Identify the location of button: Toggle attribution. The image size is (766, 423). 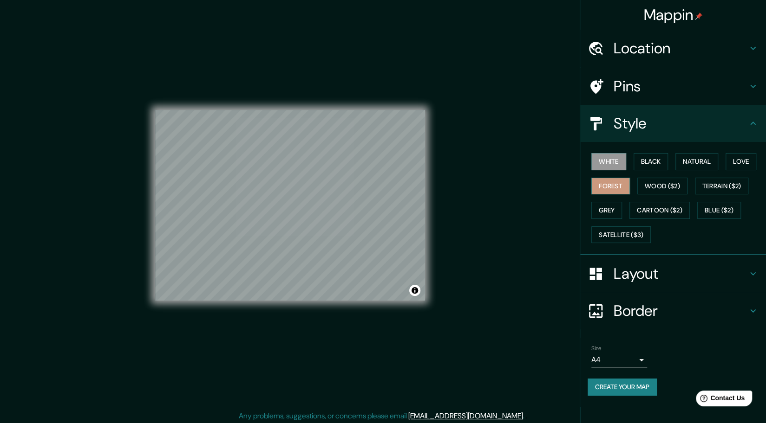
(415, 291).